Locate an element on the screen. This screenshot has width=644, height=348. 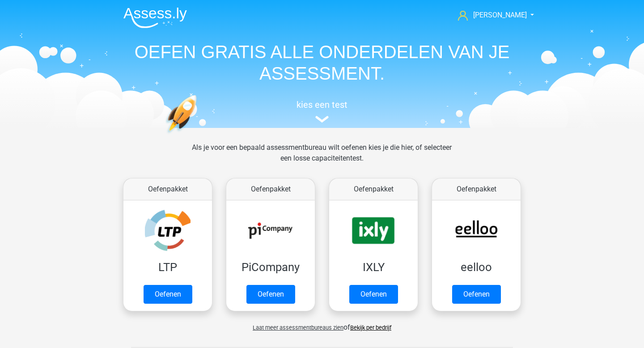
div: of is located at coordinates (322, 324).